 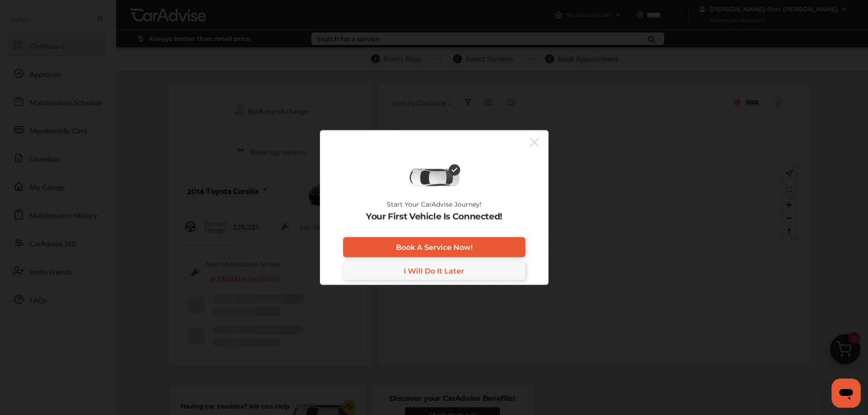 I want to click on a: I Will Do It Later, so click(x=434, y=271).